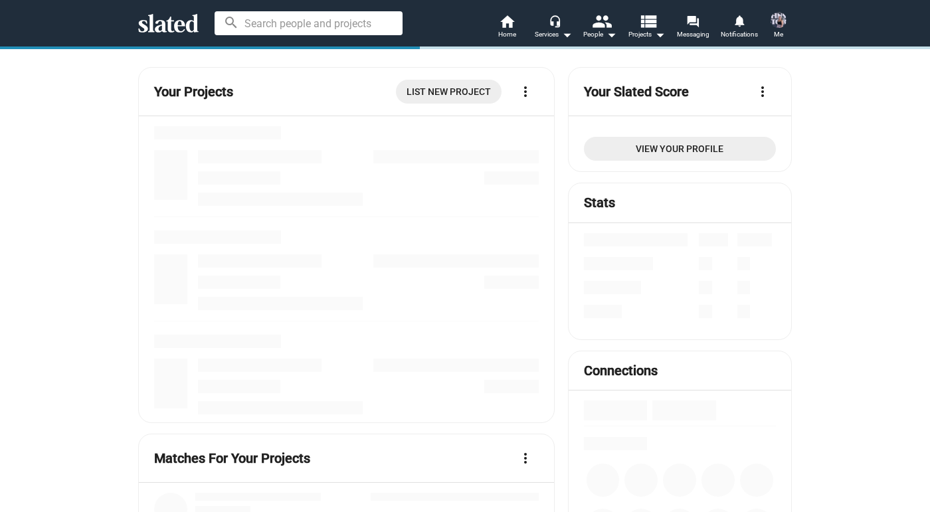 Image resolution: width=930 pixels, height=512 pixels. What do you see at coordinates (680, 149) in the screenshot?
I see `a: View Your Profile` at bounding box center [680, 149].